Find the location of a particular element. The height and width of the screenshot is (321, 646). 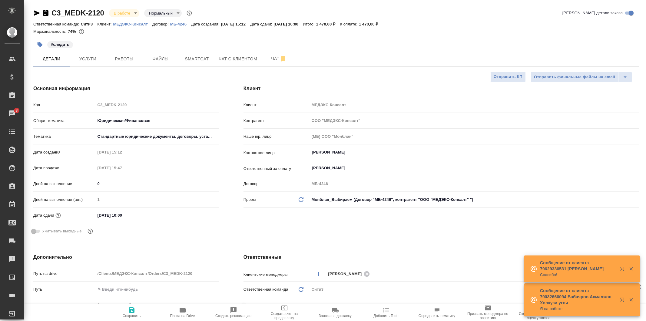

svg: Отписаться is located at coordinates (283, 59).